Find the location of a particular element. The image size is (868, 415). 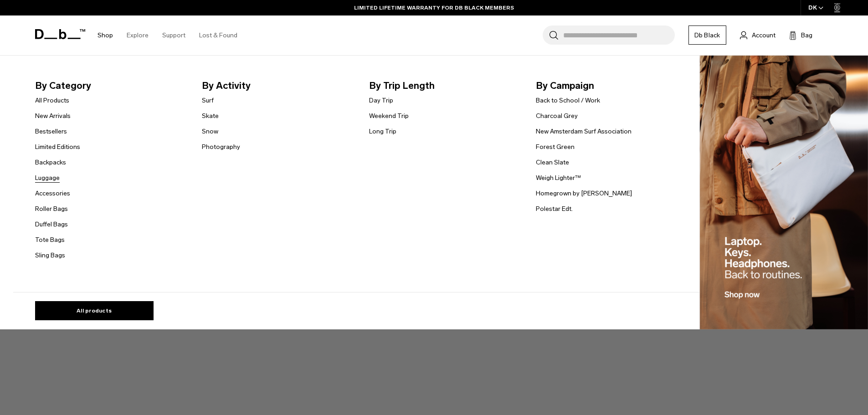

a: Accessories is located at coordinates (53, 193).